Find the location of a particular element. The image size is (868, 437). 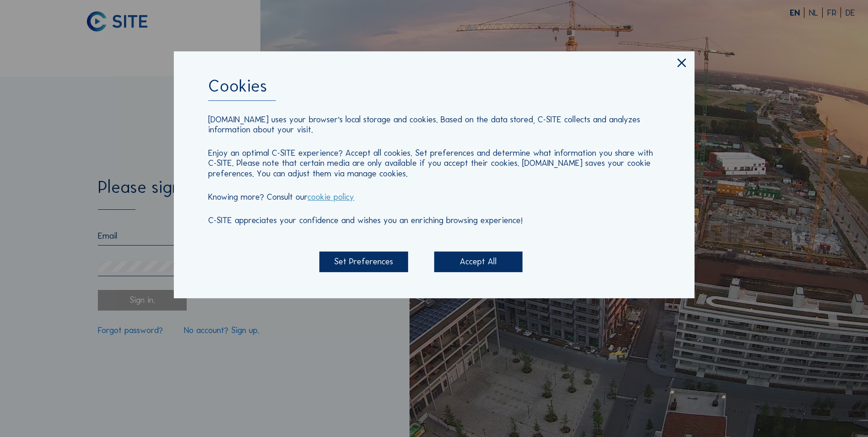

p: Knowing more? Consult our is located at coordinates (434, 197).